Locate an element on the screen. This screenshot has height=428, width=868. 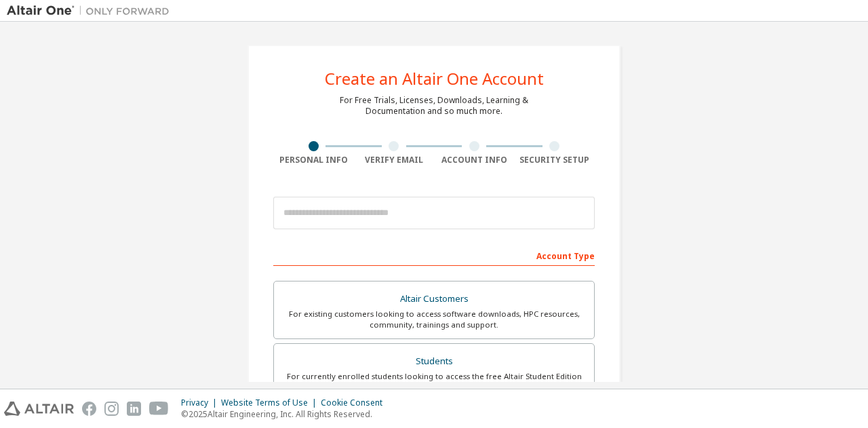
div: Account Info is located at coordinates (474, 160).